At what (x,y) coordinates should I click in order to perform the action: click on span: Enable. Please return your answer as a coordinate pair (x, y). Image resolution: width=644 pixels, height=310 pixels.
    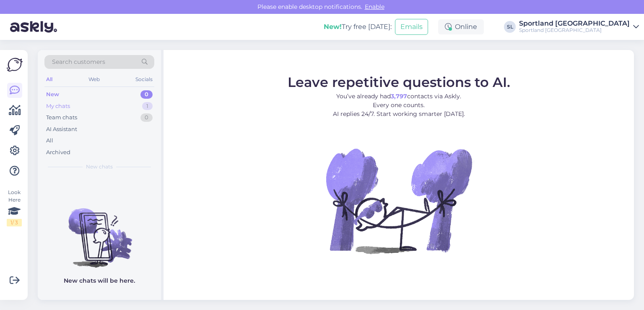
    Looking at the image, I should click on (374, 7).